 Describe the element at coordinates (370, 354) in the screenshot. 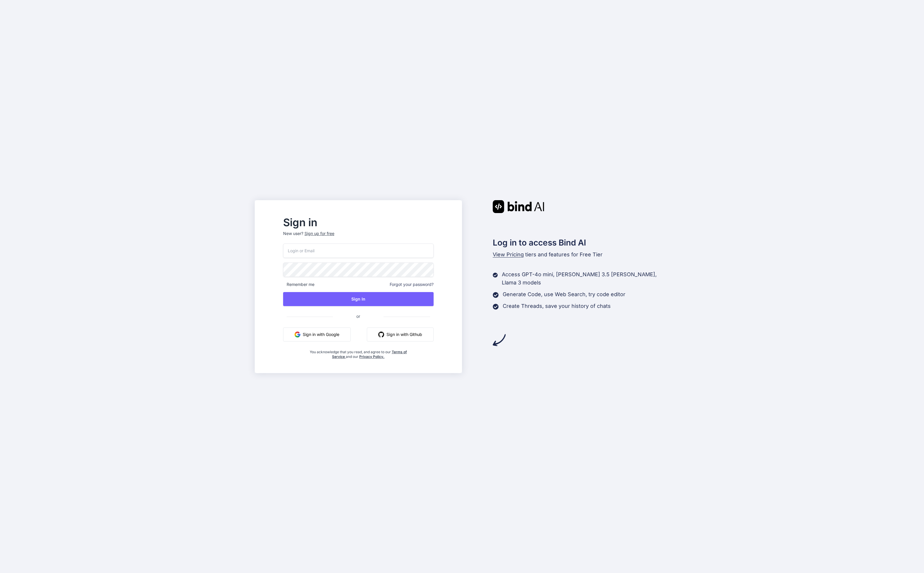

I see `a: Terms of Service` at that location.